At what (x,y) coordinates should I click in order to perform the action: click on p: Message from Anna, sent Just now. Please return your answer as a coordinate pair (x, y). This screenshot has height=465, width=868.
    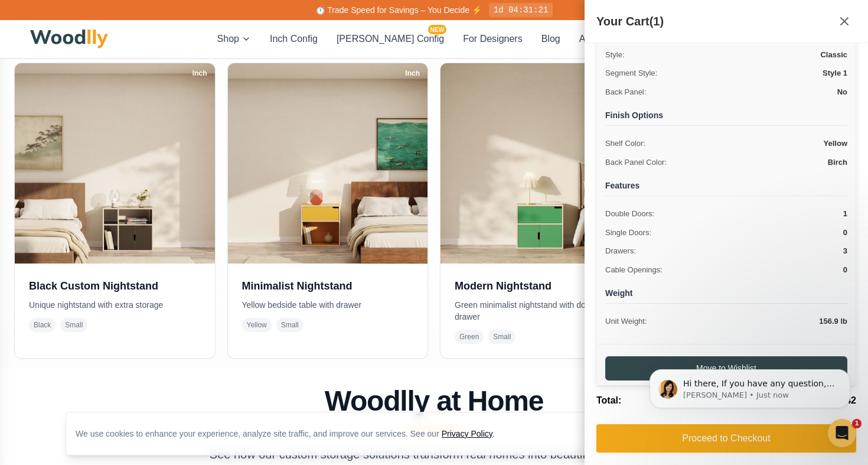
    Looking at the image, I should click on (128, 51).